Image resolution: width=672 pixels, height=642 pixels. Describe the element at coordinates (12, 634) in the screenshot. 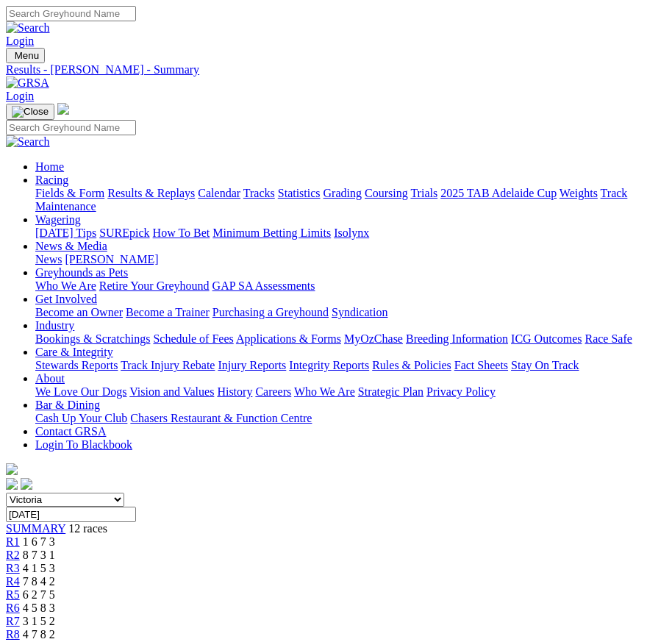

I see `a: R8` at that location.